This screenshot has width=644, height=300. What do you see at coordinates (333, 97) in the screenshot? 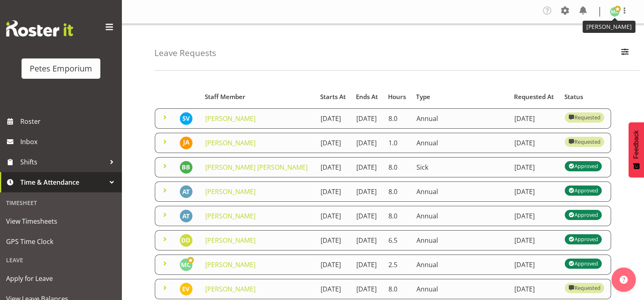
I see `div: Starts At` at bounding box center [333, 97].